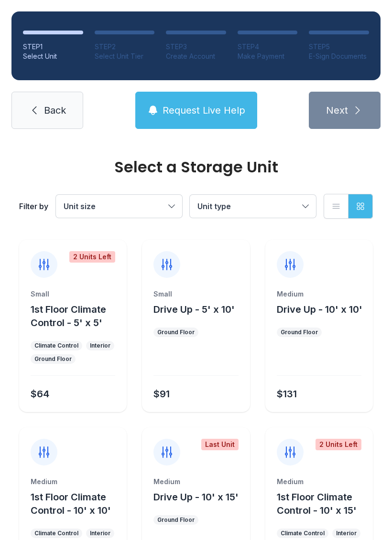 The height and width of the screenshot is (540, 392). I want to click on span: Request Live Help, so click(203, 110).